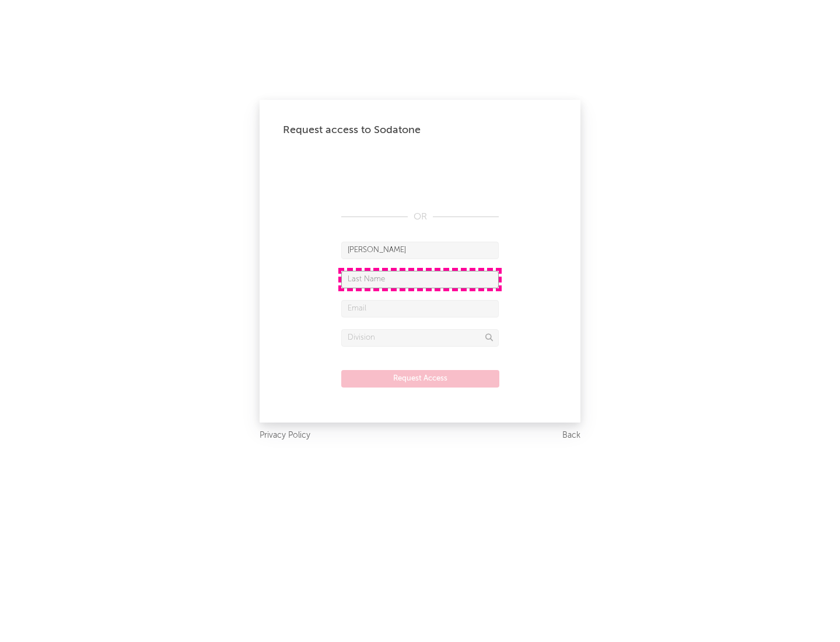 The width and height of the screenshot is (840, 642). What do you see at coordinates (420, 280) in the screenshot?
I see `input: Last Name` at bounding box center [420, 280].